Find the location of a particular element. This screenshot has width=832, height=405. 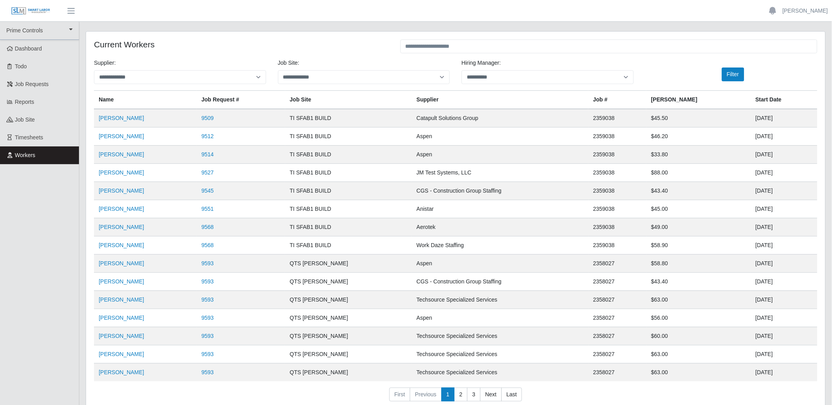

a: 3 is located at coordinates (474, 395).